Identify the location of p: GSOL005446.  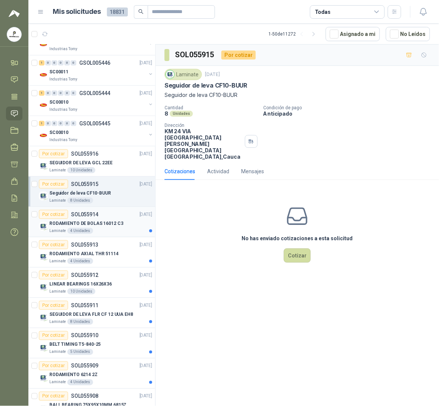
(95, 63).